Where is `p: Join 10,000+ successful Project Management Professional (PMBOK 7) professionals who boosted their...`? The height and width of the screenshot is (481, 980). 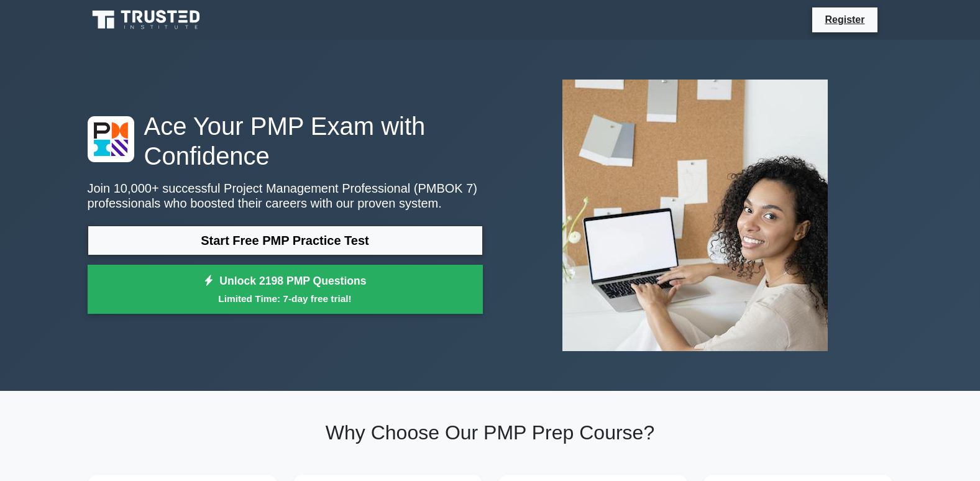
p: Join 10,000+ successful Project Management Professional (PMBOK 7) professionals who boosted their... is located at coordinates (285, 196).